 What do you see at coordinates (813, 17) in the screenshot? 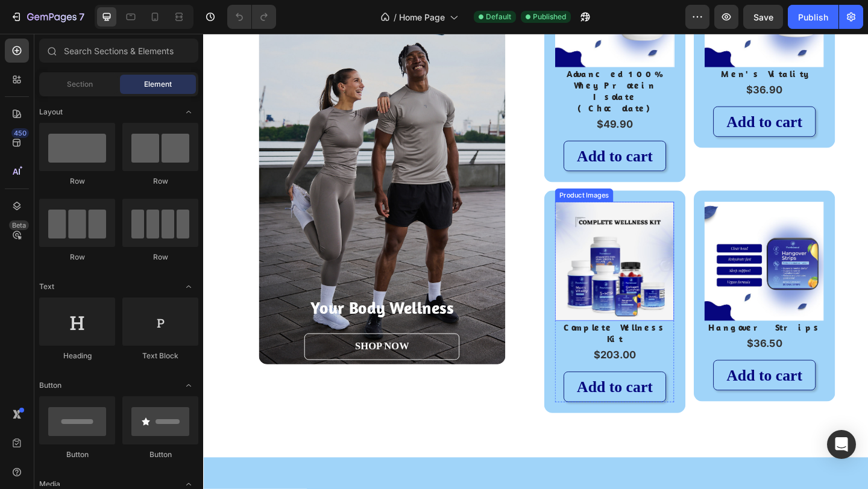
I see `button: Publish` at bounding box center [813, 17].